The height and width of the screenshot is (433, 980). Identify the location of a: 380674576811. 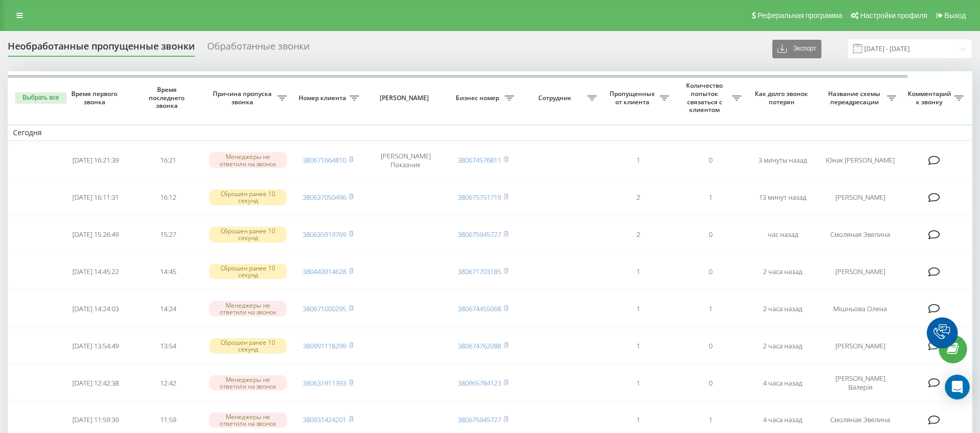
(479, 160).